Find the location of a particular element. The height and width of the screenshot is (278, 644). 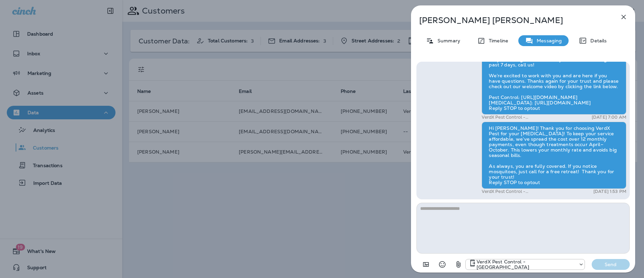

p: Messaging is located at coordinates (547, 41).